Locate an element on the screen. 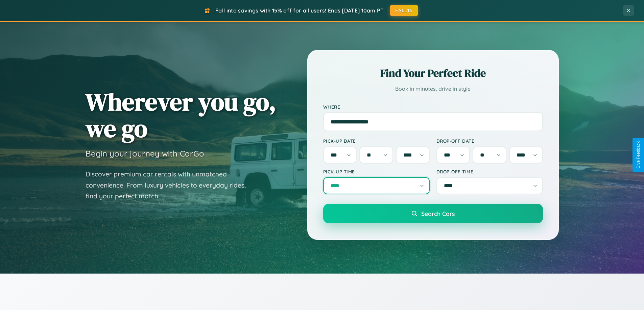 The image size is (644, 310). h3: Begin your journey with CarGo is located at coordinates (145, 154).